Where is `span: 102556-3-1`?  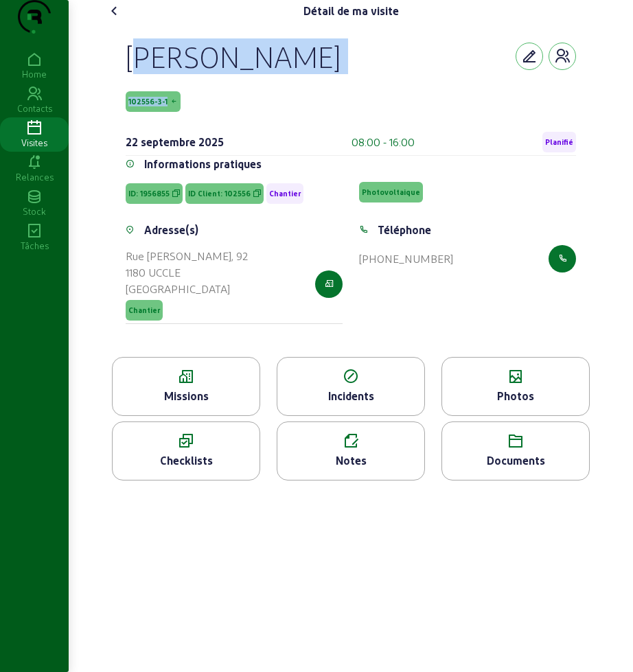
span: 102556-3-1 is located at coordinates (148, 102).